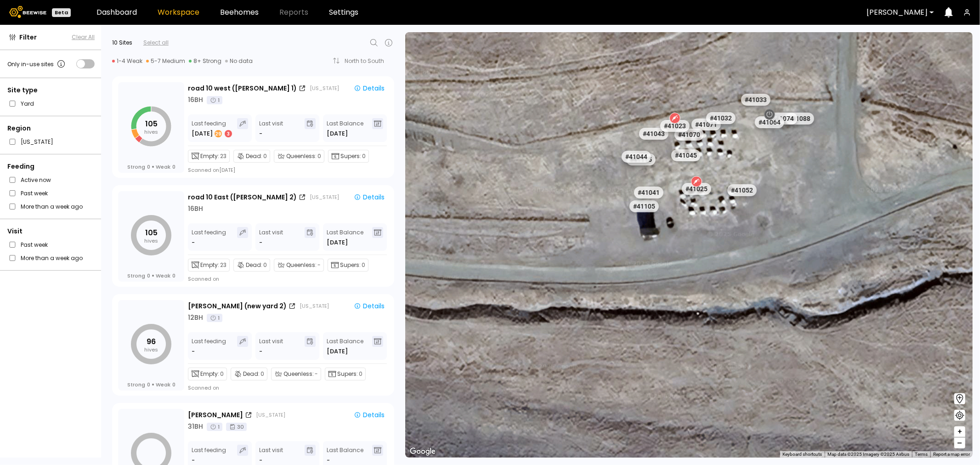 This screenshot has width=980, height=465. I want to click on div: # 41025, so click(696, 189).